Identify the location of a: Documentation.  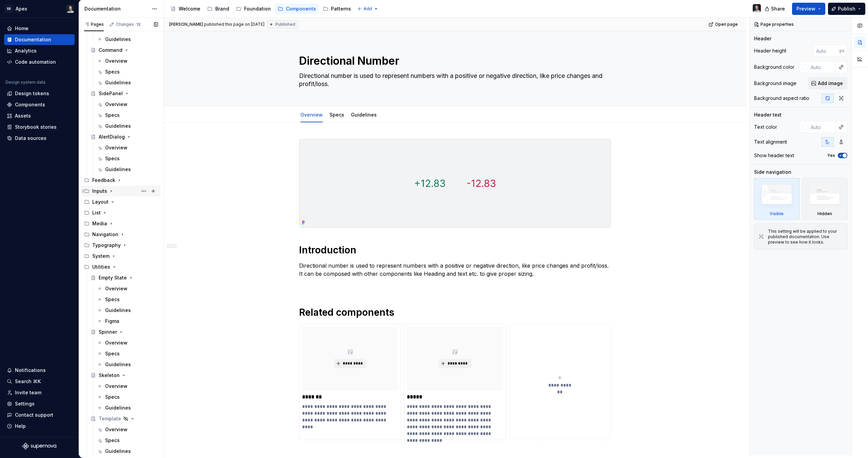
(39, 40).